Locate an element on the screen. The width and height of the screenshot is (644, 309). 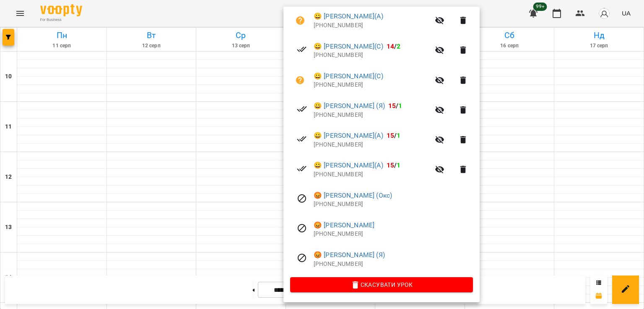
button: Скасувати Урок is located at coordinates (382, 285).